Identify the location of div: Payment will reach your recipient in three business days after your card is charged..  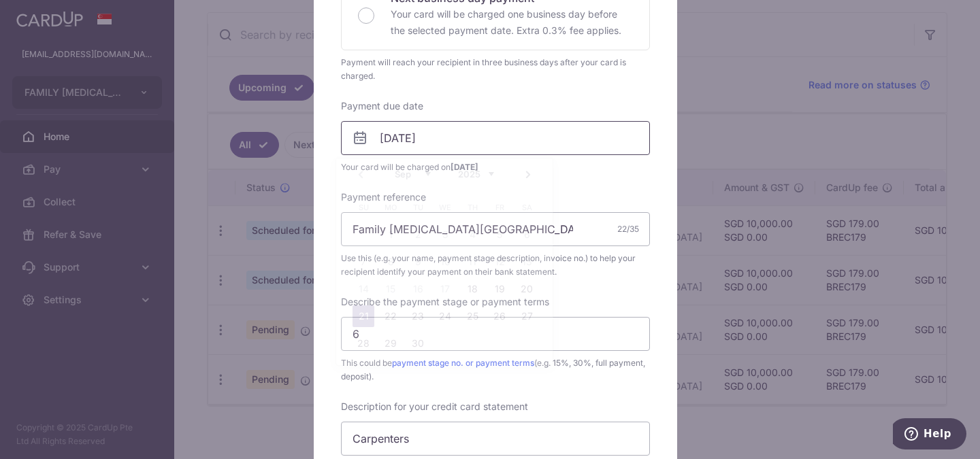
(496, 69).